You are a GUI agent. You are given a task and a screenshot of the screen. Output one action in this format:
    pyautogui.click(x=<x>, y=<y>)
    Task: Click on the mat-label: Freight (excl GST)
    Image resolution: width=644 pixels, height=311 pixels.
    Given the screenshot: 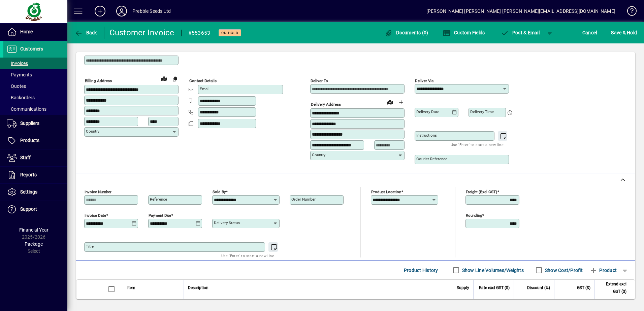 What is the action you would take?
    pyautogui.click(x=482, y=192)
    